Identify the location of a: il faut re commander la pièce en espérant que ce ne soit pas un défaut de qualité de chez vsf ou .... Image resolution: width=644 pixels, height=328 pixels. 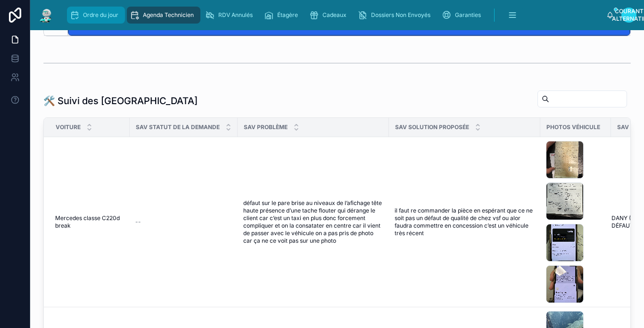
(465, 222).